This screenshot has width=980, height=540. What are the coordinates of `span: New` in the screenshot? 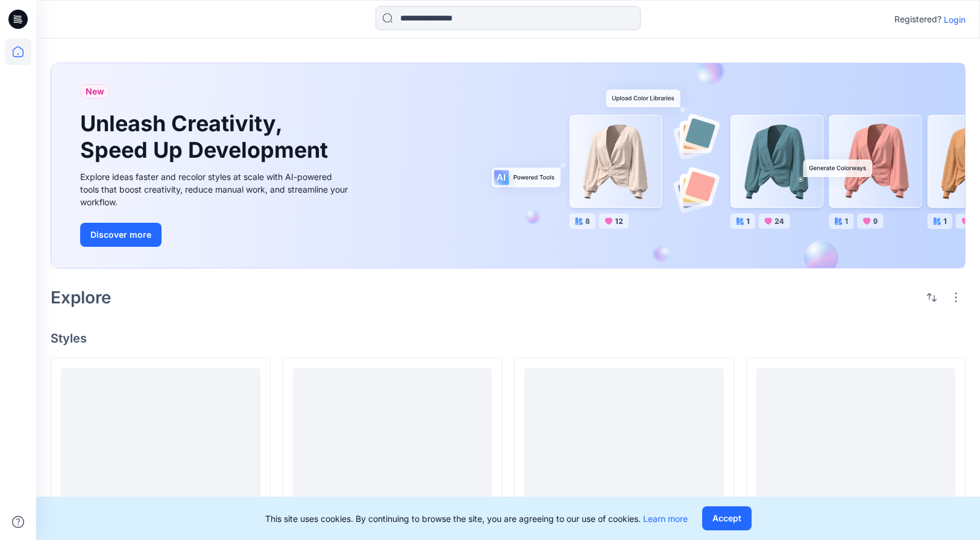 It's located at (94, 91).